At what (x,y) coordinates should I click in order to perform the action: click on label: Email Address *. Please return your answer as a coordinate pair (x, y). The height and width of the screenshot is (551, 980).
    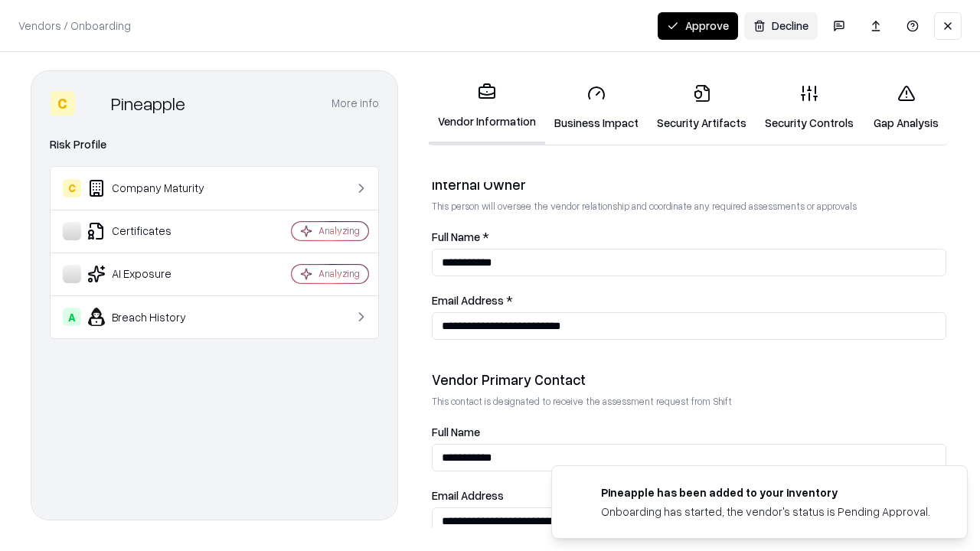
    Looking at the image, I should click on (689, 300).